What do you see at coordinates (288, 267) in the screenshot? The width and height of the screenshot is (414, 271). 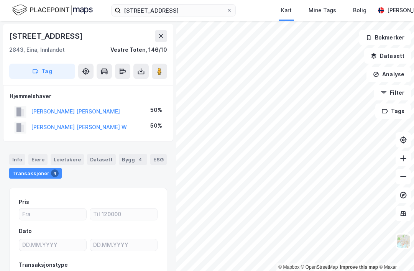 I see `a: Mapbox` at bounding box center [288, 267].